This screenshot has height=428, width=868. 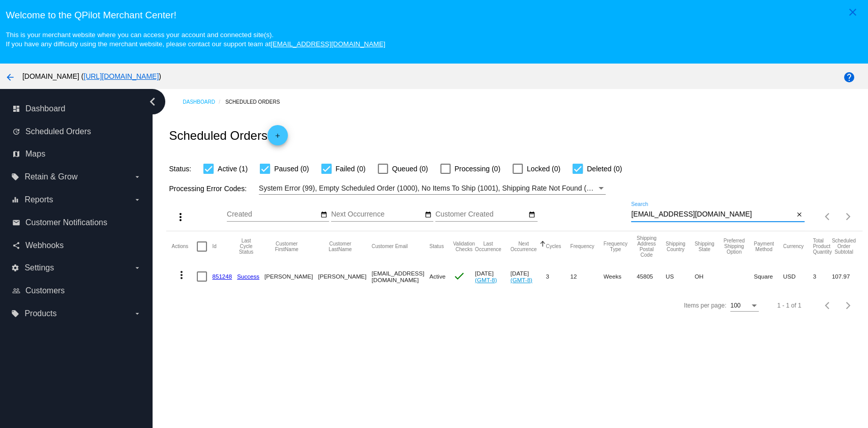 I want to click on button: Change sorting for Subtotal, so click(x=843, y=246).